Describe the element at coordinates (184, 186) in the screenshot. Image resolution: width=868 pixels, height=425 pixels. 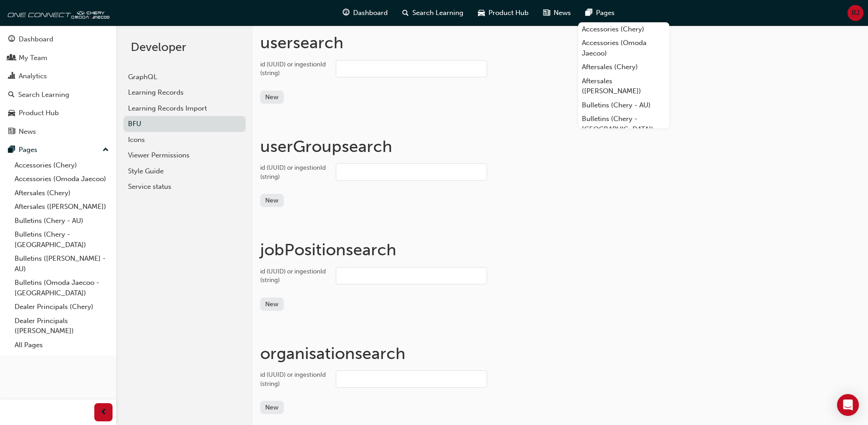
I see `div: Service status` at that location.